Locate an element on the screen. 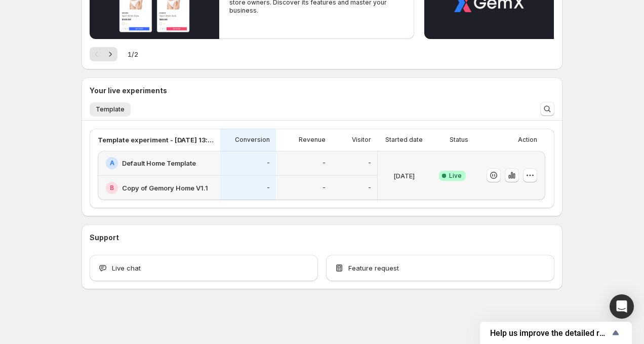 The width and height of the screenshot is (644, 344). h2: Default Home Template is located at coordinates (159, 163).